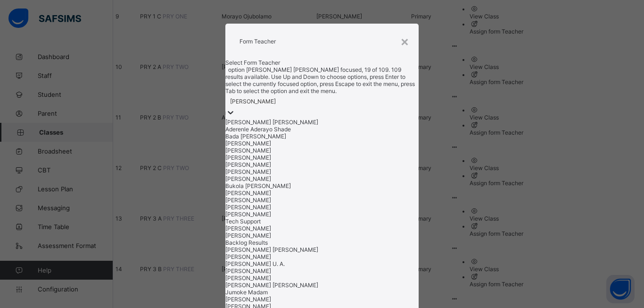 Image resolution: width=644 pixels, height=308 pixels. I want to click on span: Select Form Teacher, so click(253, 63).